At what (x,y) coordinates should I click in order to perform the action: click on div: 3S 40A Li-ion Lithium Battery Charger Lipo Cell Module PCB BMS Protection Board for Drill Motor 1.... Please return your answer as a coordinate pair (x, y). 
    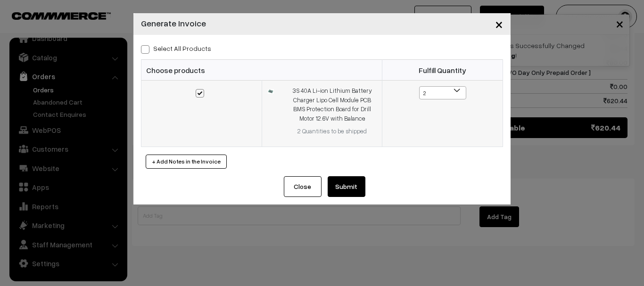
    Looking at the image, I should click on (332, 105).